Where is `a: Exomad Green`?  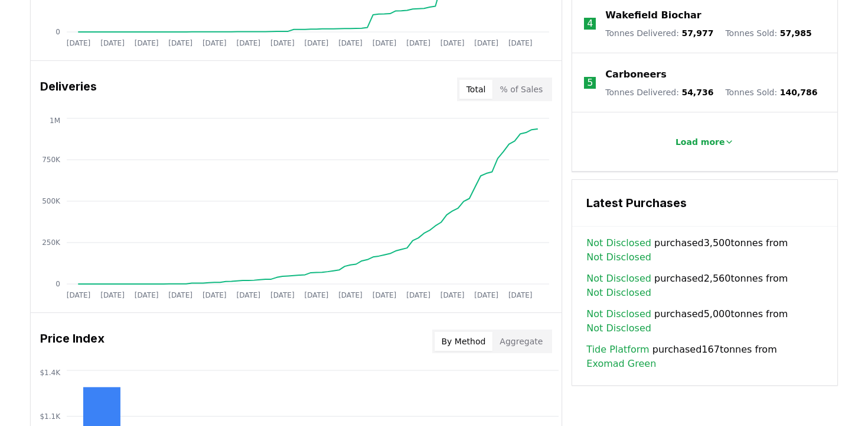 a: Exomad Green is located at coordinates (621, 363).